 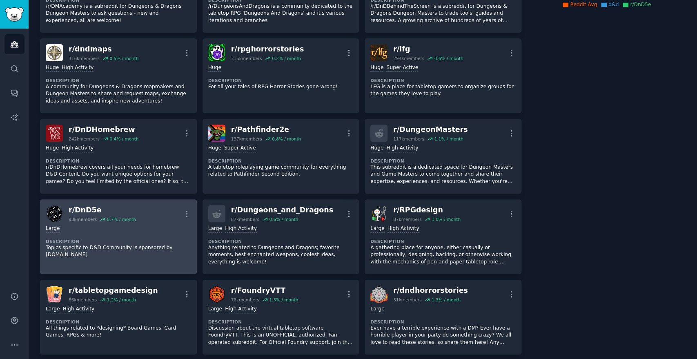 What do you see at coordinates (217, 133) in the screenshot?
I see `img: Pathfinder2e` at bounding box center [217, 133].